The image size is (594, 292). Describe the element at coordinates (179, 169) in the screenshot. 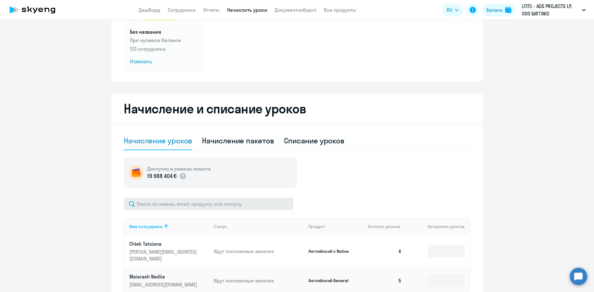

I see `h5: Доступно в рамках лимита` at that location.